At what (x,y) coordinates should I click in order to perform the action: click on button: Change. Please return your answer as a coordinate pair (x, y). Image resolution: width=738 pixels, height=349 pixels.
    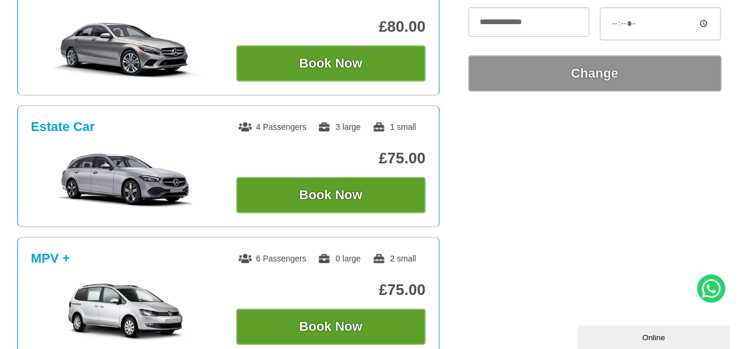
    Looking at the image, I should click on (595, 73).